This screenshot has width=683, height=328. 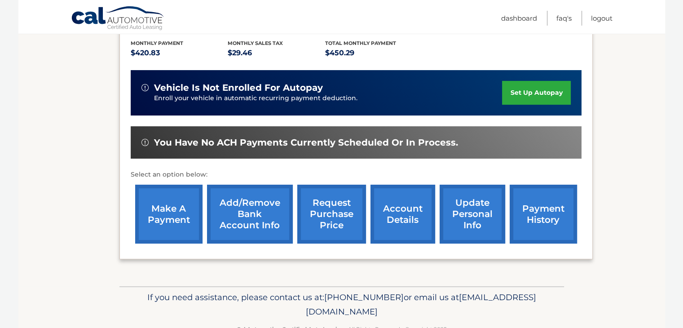 I want to click on a: make a payment, so click(x=169, y=214).